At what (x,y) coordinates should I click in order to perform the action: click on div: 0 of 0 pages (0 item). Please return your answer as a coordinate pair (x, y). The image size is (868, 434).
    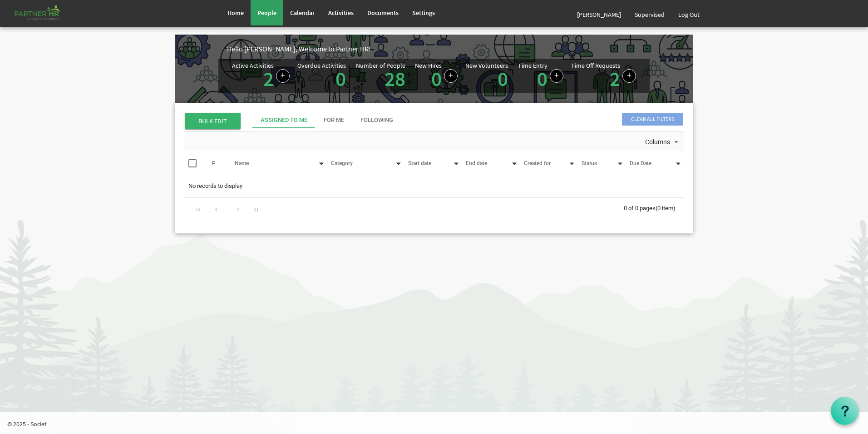
    Looking at the image, I should click on (654, 207).